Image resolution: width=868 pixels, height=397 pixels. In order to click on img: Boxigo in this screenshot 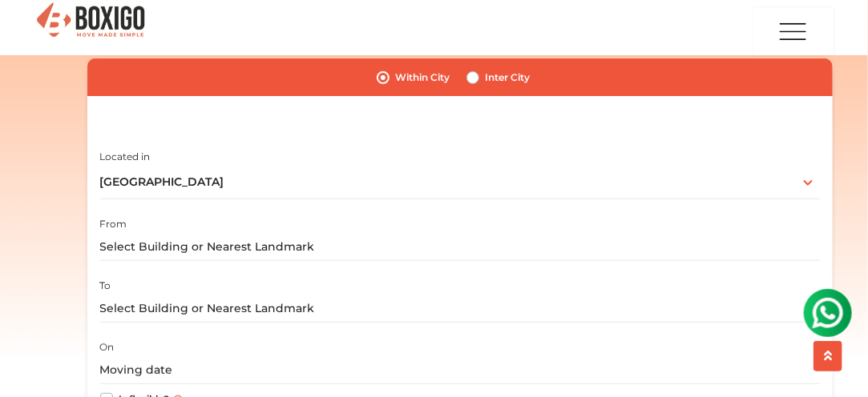, I will do `click(91, 20)`.